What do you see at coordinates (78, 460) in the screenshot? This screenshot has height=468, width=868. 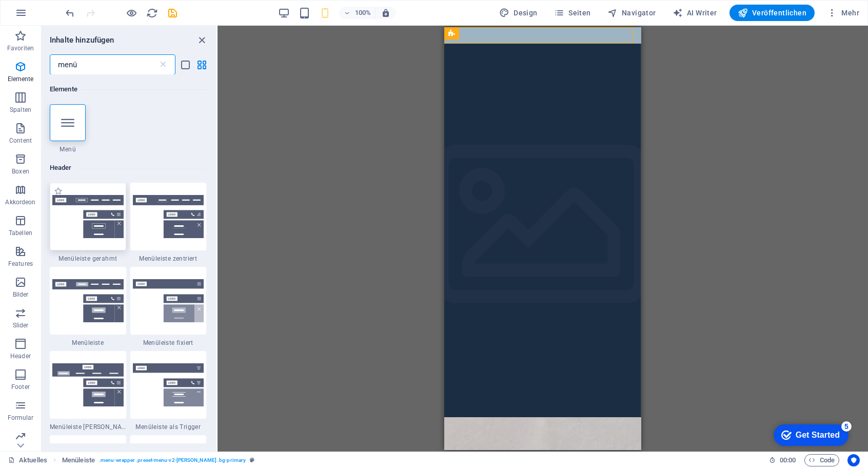 I see `span: Klick zum Auswählen. Doppelklick zum Bearbeiten` at bounding box center [78, 460].